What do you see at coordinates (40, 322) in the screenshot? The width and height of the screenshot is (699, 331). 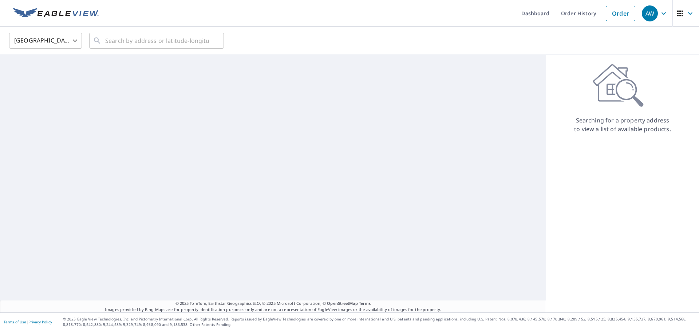 I see `a: Privacy Policy` at bounding box center [40, 322].